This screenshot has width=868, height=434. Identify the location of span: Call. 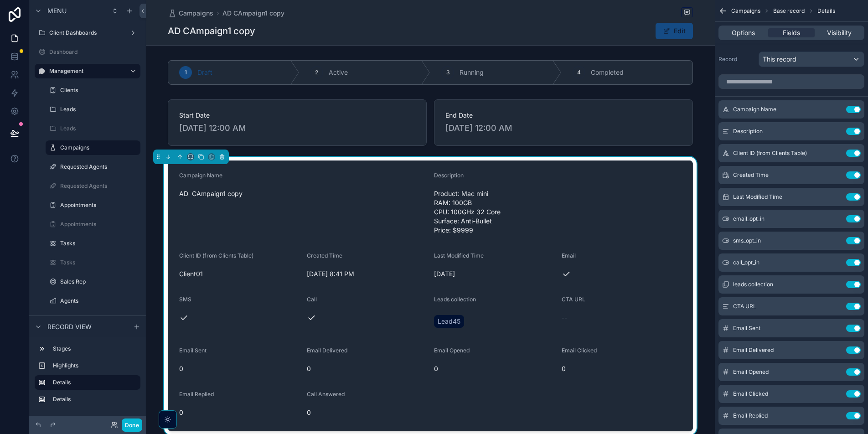
(312, 299).